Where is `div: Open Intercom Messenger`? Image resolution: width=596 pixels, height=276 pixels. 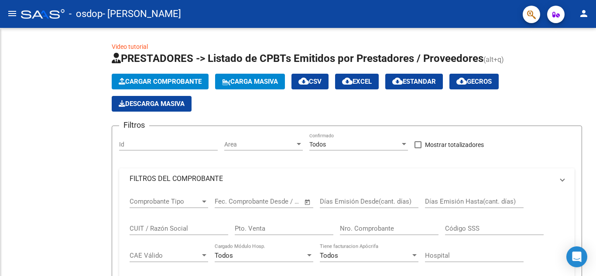 div: Open Intercom Messenger is located at coordinates (577, 257).